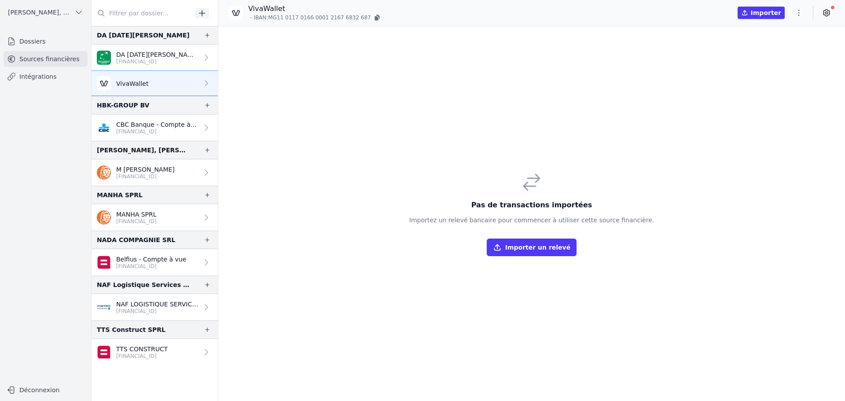  I want to click on p: CBC Banque - Compte à vue, so click(157, 125).